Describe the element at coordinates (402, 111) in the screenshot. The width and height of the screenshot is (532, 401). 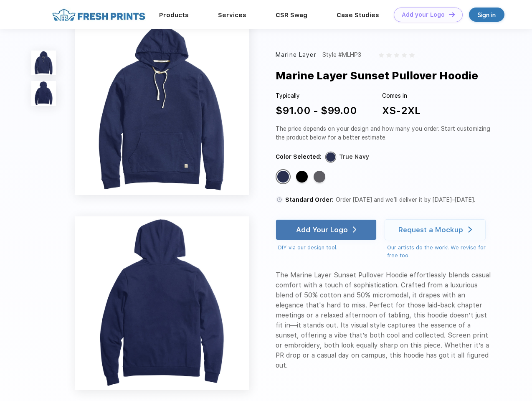
I see `div: XS-2XL` at that location.